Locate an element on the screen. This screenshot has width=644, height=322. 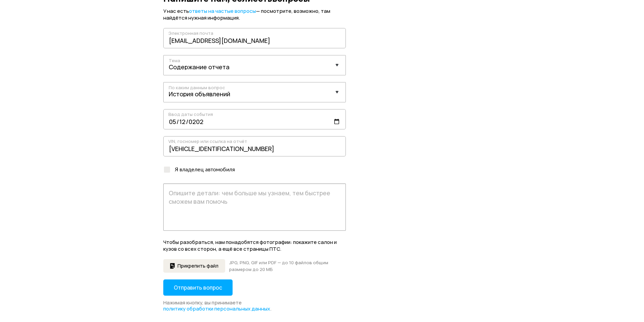
div: У нас есть — посмотрите, возможно, там найдётся нужная информация. is located at coordinates (255, 14).